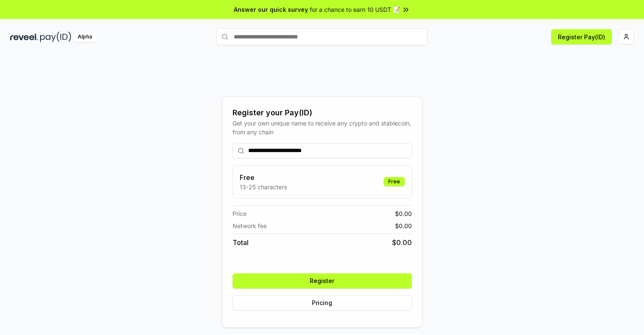 This screenshot has width=644, height=335. I want to click on span: Network fee, so click(249, 226).